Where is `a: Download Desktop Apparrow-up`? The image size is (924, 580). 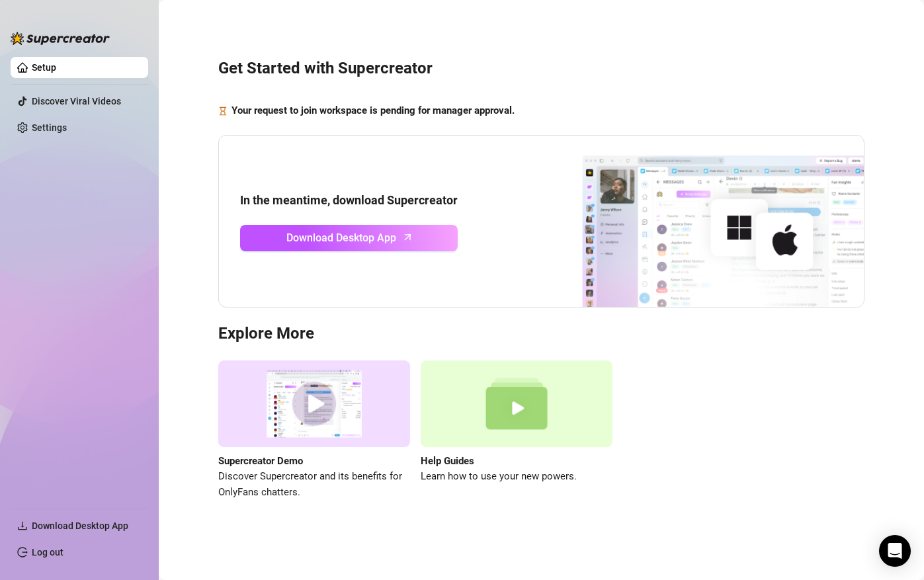 a: Download Desktop Apparrow-up is located at coordinates (349, 239).